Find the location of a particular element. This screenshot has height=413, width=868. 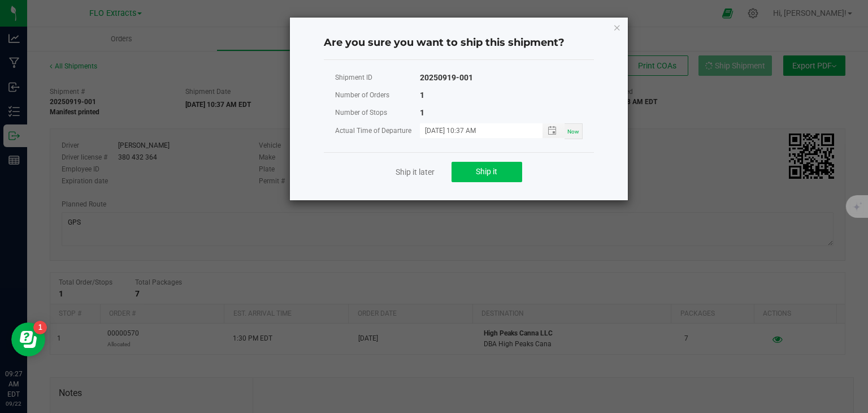

div: Number of Orders is located at coordinates (378, 95).